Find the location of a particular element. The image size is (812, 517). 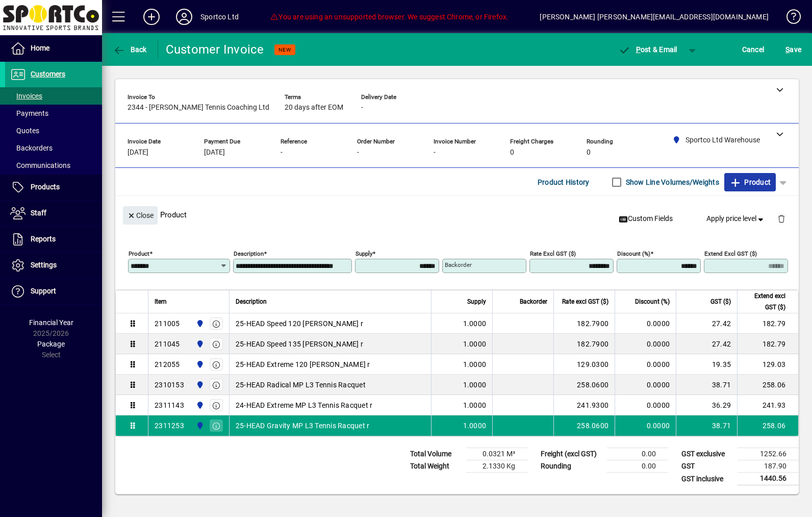

td: 0.00 is located at coordinates (638, 454).